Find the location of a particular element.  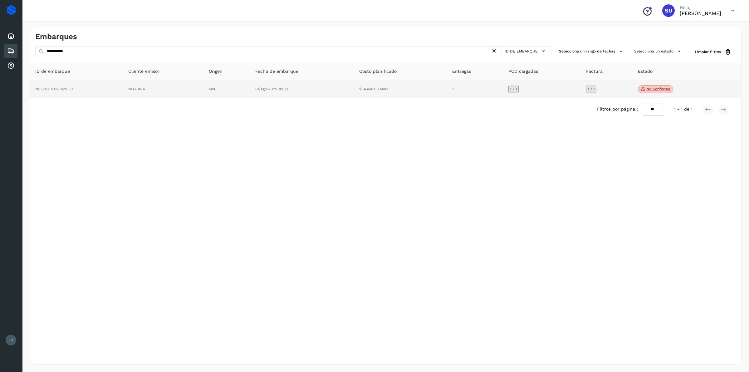

button: Limpiar filtros is located at coordinates (713, 52).